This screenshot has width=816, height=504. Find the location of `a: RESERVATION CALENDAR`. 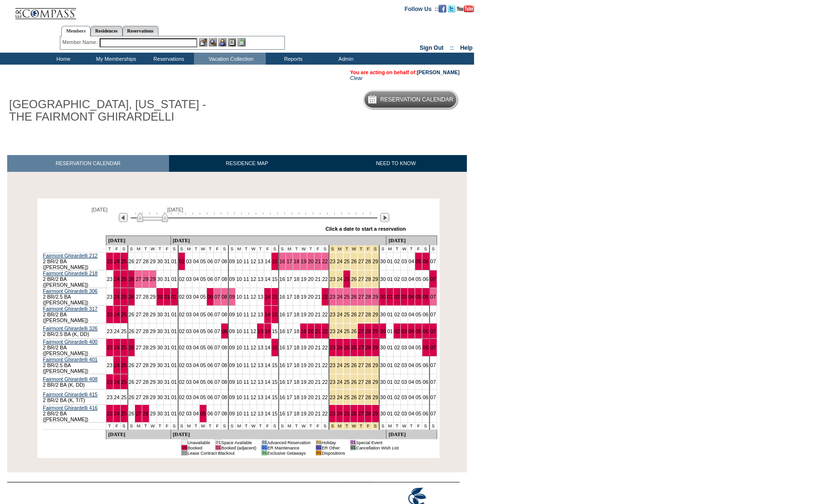

a: RESERVATION CALENDAR is located at coordinates (88, 164).